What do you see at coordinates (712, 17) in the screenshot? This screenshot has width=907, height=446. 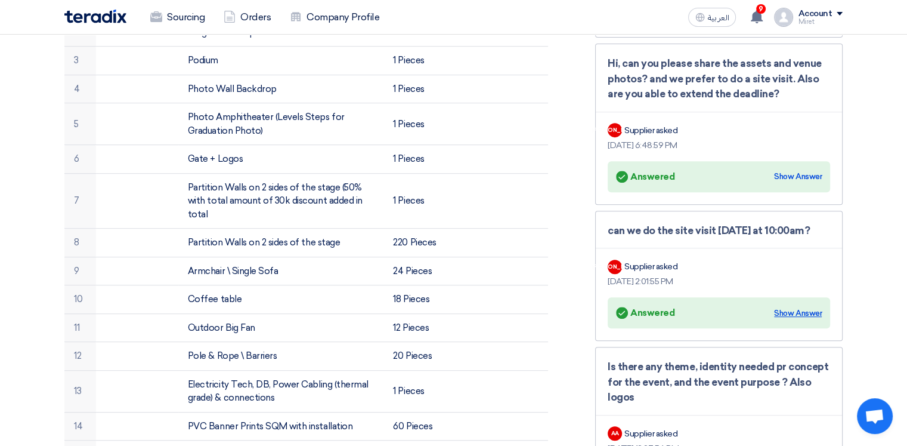 I see `button: العربية` at bounding box center [712, 17].